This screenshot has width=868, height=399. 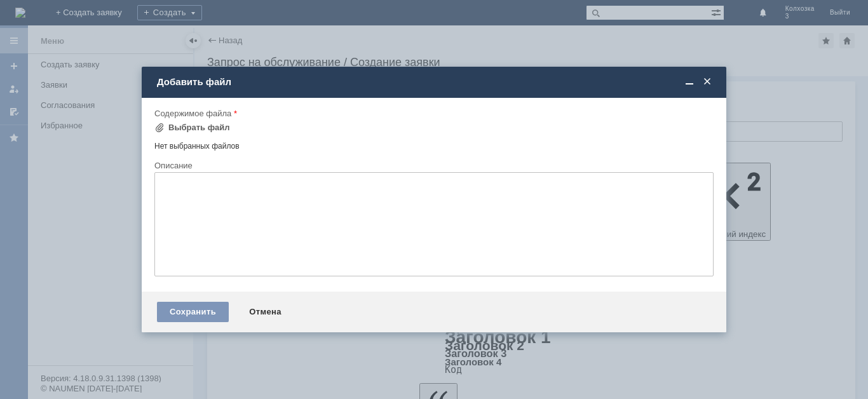 What do you see at coordinates (199, 128) in the screenshot?
I see `div: Выбрать файл` at bounding box center [199, 128].